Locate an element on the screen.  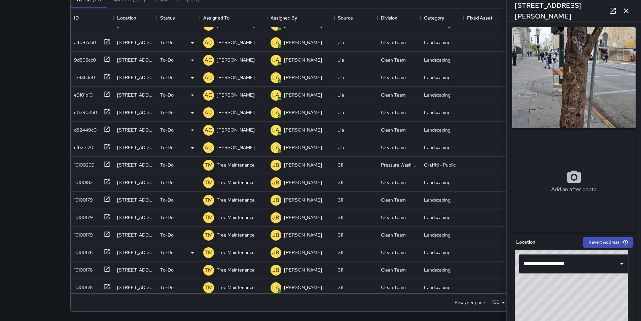
div: e9101b10 is located at coordinates (82, 94).